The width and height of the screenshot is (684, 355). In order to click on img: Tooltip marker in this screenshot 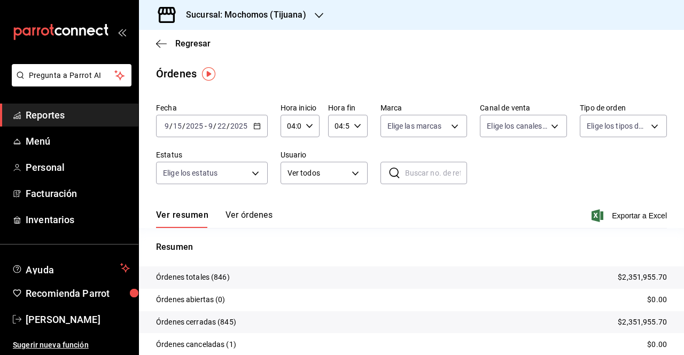, I will do `click(208, 74)`.